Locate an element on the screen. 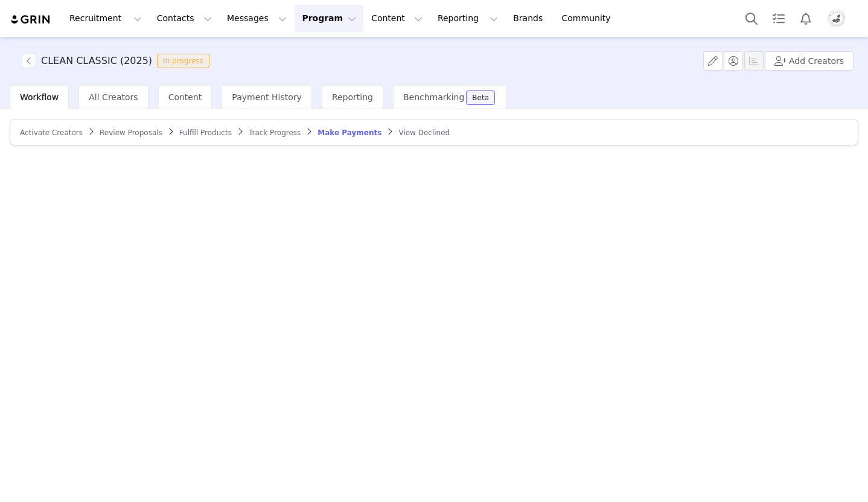  button: Reporting is located at coordinates (468, 18).